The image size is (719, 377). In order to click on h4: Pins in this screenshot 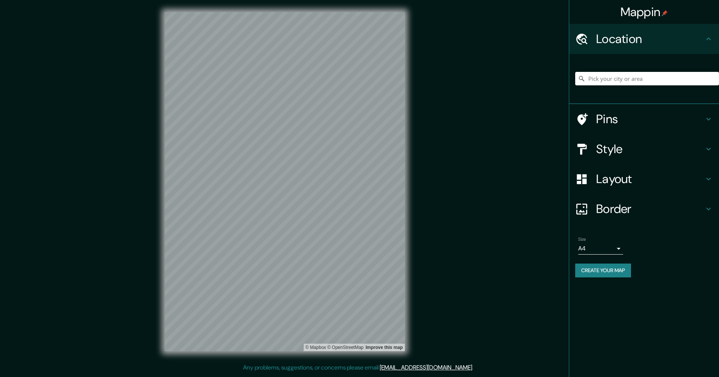, I will do `click(650, 119)`.